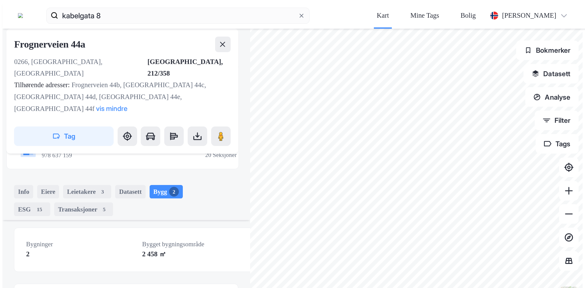 The image size is (585, 288). Describe the element at coordinates (51, 44) in the screenshot. I see `div: Frognerveien 44a` at that location.